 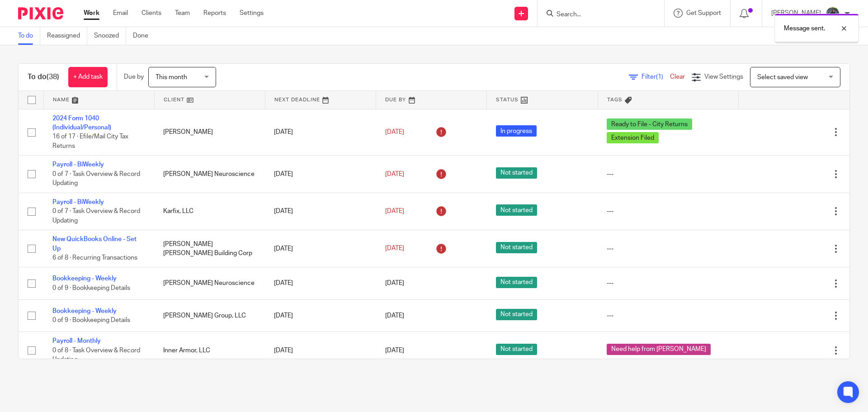 I want to click on a: Work, so click(x=91, y=13).